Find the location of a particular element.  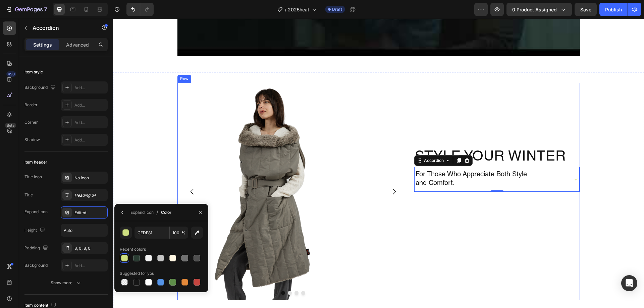

div: No icon is located at coordinates (90, 178).